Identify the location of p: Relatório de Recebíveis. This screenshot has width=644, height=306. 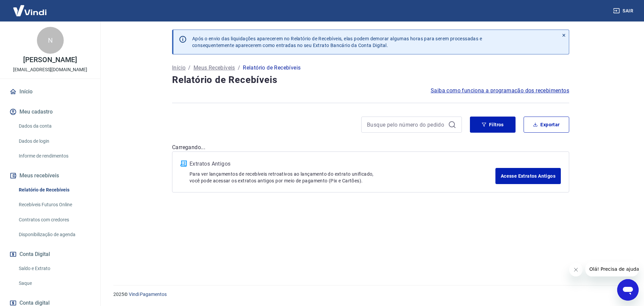
(272, 68).